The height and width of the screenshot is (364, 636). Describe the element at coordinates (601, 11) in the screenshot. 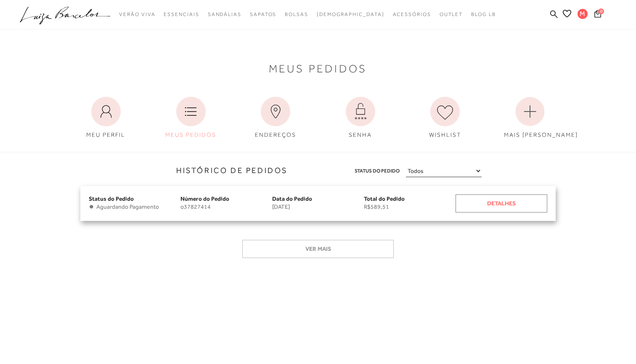

I see `span: 0` at that location.